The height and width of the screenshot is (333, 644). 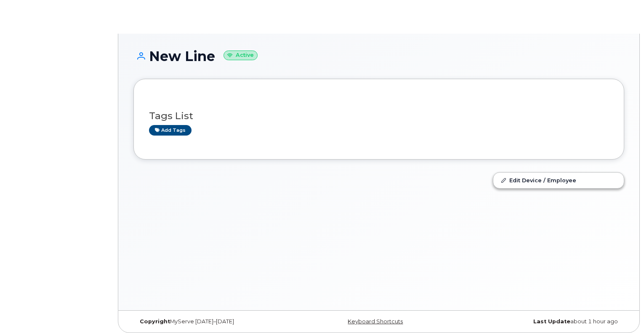 I want to click on a: Keyboard Shortcuts, so click(x=375, y=321).